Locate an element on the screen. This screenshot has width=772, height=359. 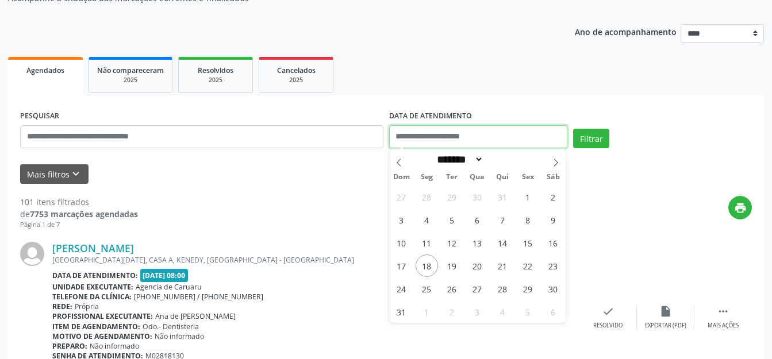
span: Agosto 22, 2025 is located at coordinates (527, 265).